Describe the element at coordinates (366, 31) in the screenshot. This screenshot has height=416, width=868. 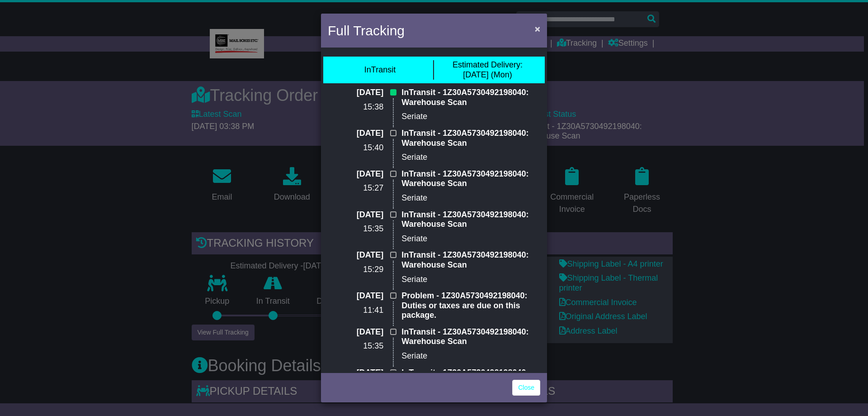
I see `h4: Full Tracking` at that location.